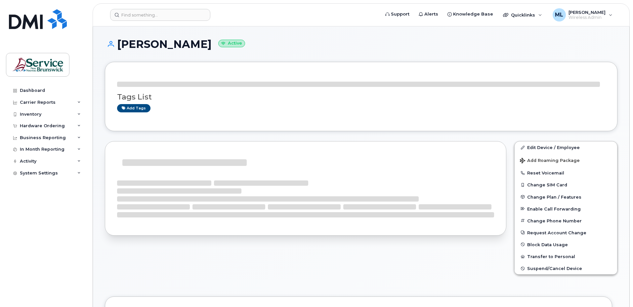  I want to click on button: Enable Call Forwarding, so click(566, 209).